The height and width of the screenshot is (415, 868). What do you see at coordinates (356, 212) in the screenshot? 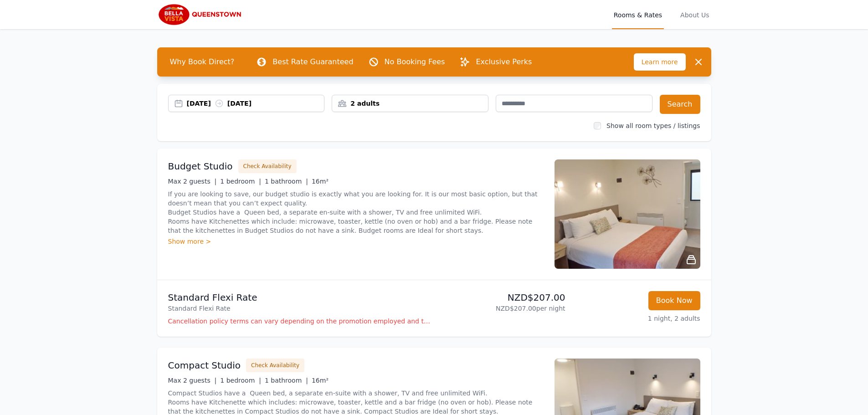
I see `p: If you are looking to save, our budget studio is exactly what you are looking for. It is our most...` at bounding box center [356, 212].